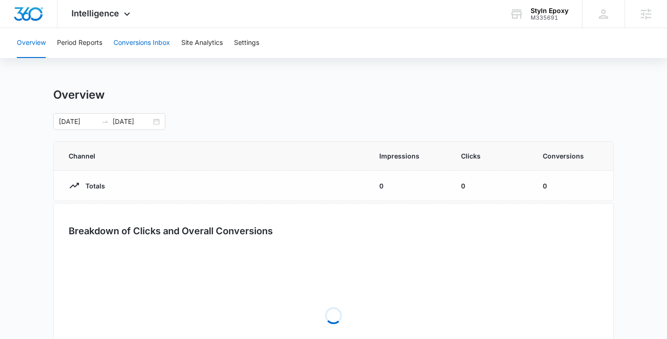  What do you see at coordinates (95, 13) in the screenshot?
I see `span: Intelligence` at bounding box center [95, 13].